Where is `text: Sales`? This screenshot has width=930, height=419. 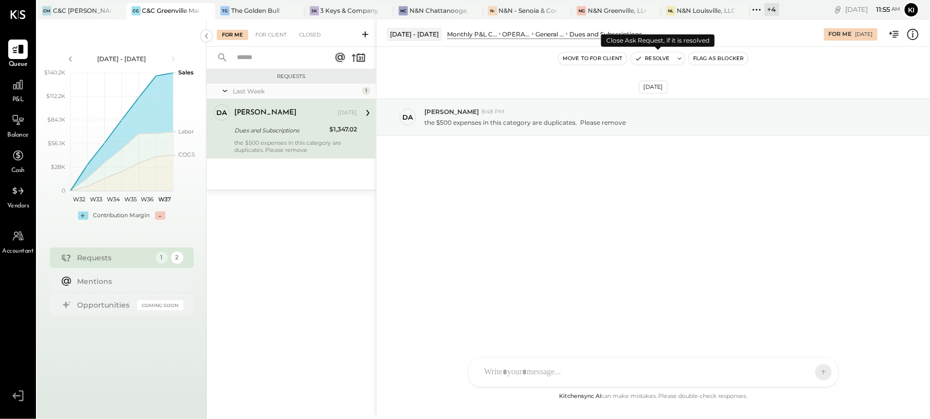
text: Sales is located at coordinates (186, 72).